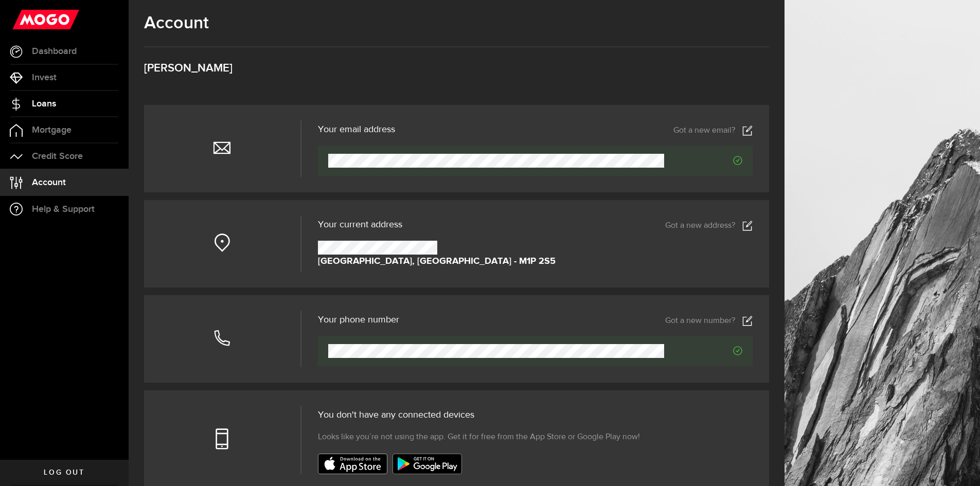  What do you see at coordinates (49, 182) in the screenshot?
I see `span: Account` at bounding box center [49, 182].